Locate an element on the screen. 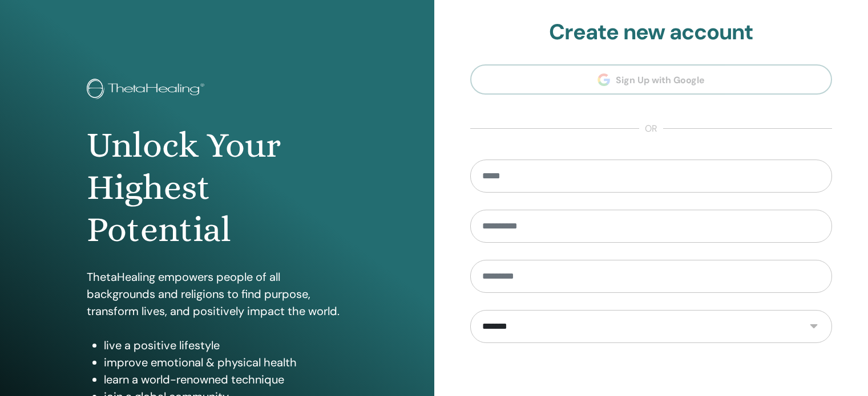 Image resolution: width=868 pixels, height=396 pixels. li: live a positive lifestyle is located at coordinates (226, 346).